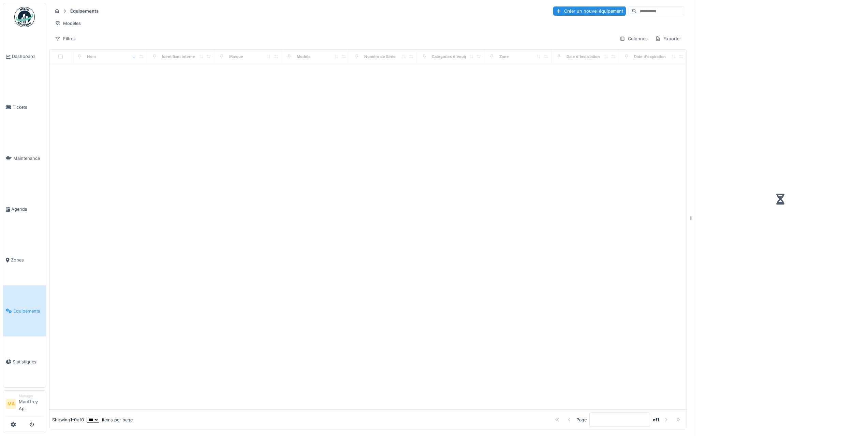 Image resolution: width=868 pixels, height=436 pixels. What do you see at coordinates (65, 39) in the screenshot?
I see `div: Filtres` at bounding box center [65, 39].